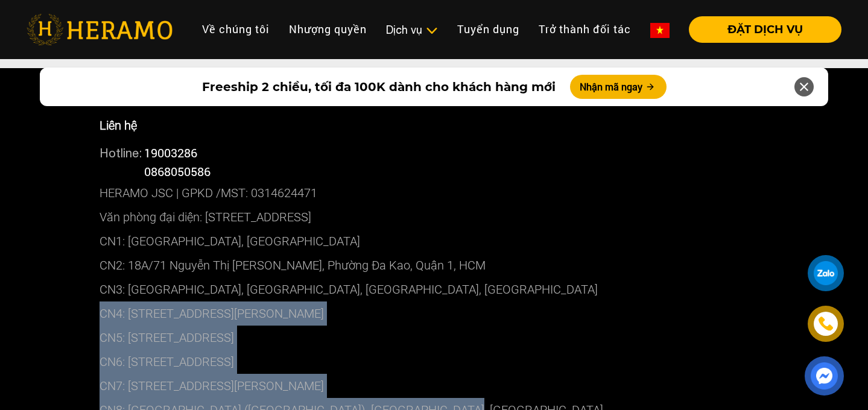 This screenshot has width=868, height=410. I want to click on img: subToggleIcon, so click(432, 31).